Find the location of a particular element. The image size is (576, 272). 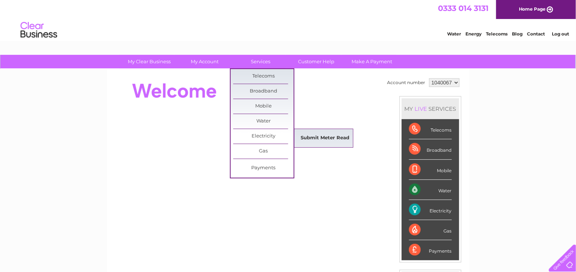

div: MY SERVICES is located at coordinates (430, 109).